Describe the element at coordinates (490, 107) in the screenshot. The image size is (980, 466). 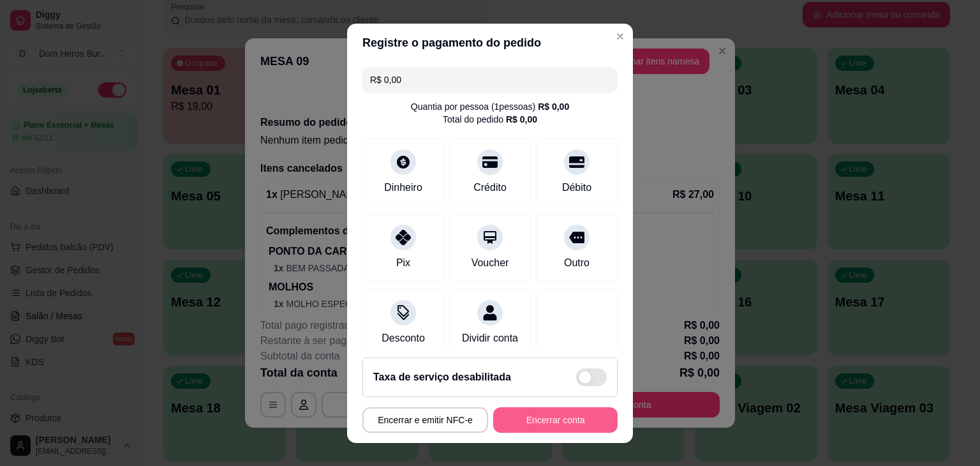
I see `div: Quantia por pessoa ( 1 pessoas)` at that location.